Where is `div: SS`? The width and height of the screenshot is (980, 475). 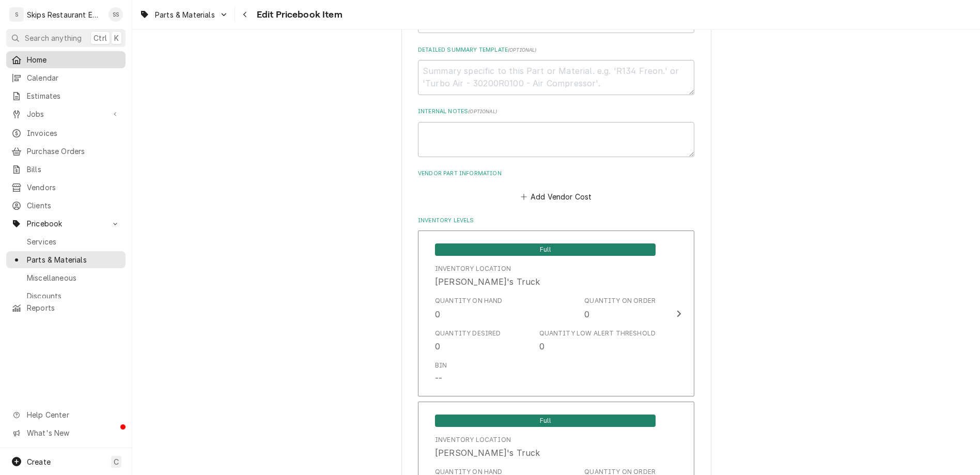
div: SS is located at coordinates (116, 14).